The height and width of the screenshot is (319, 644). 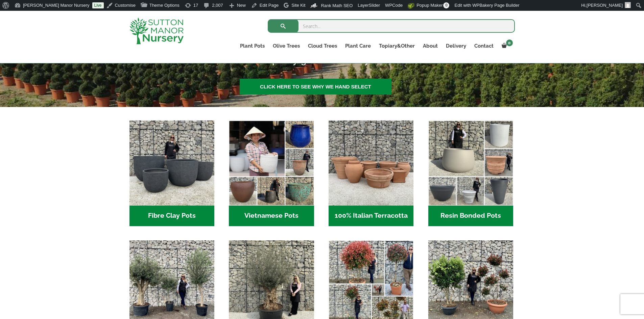 I want to click on img: Home - 1B137C32 8D99 4B1A AA2F 25D5E514E47D 1 105 c, so click(x=371, y=163).